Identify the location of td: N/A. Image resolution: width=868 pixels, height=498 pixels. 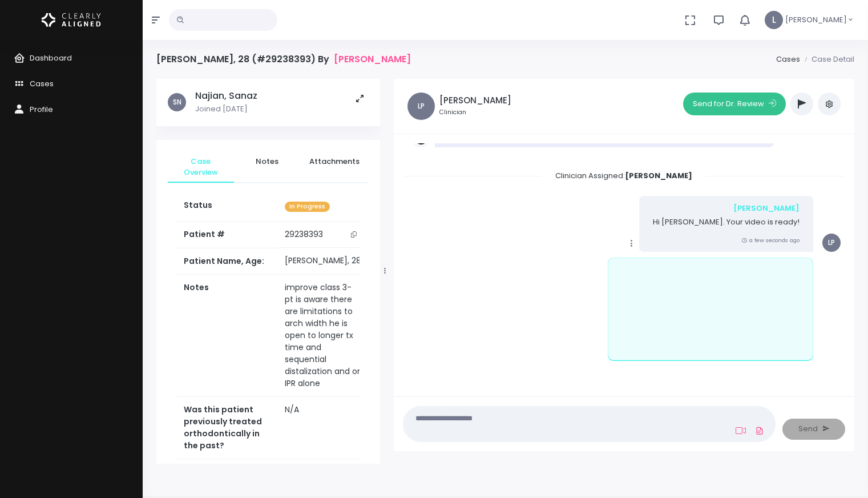
(323, 427).